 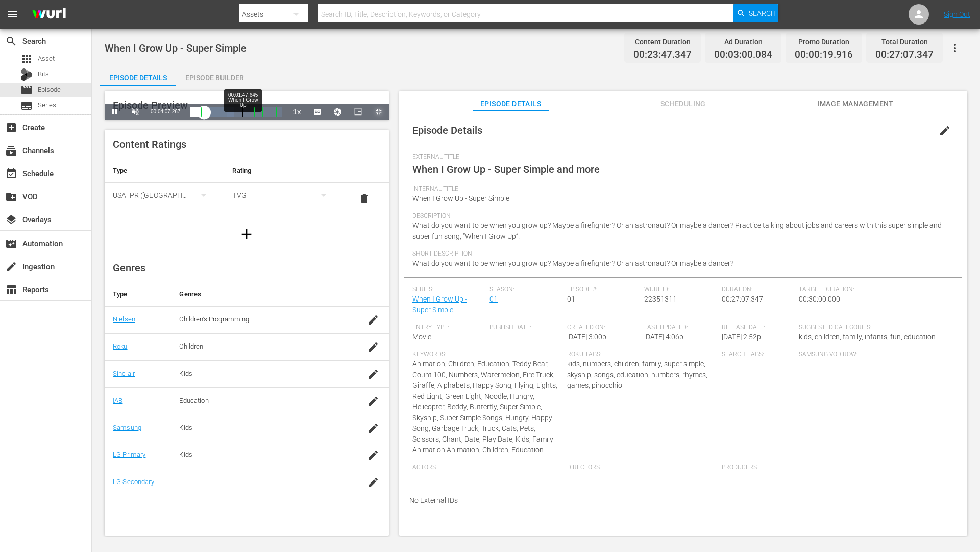 I want to click on span: Keywords:, so click(x=487, y=355).